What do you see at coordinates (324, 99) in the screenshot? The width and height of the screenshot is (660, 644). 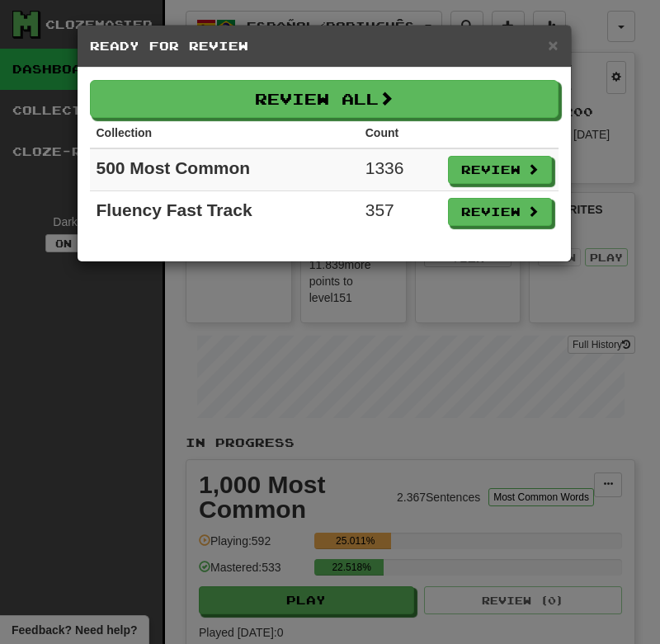 I see `button: Review All` at bounding box center [324, 99].